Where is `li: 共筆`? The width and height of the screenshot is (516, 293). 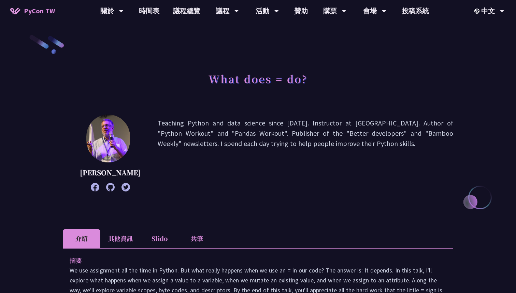 li: 共筆 is located at coordinates (197, 238).